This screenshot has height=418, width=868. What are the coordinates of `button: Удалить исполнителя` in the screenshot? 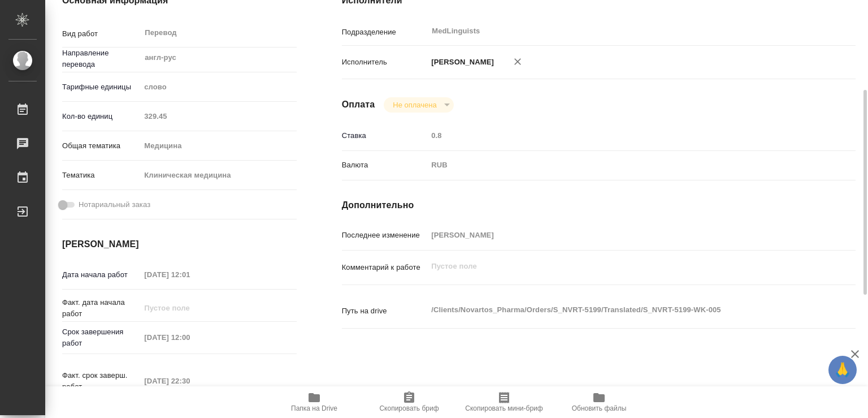 It's located at (517, 62).